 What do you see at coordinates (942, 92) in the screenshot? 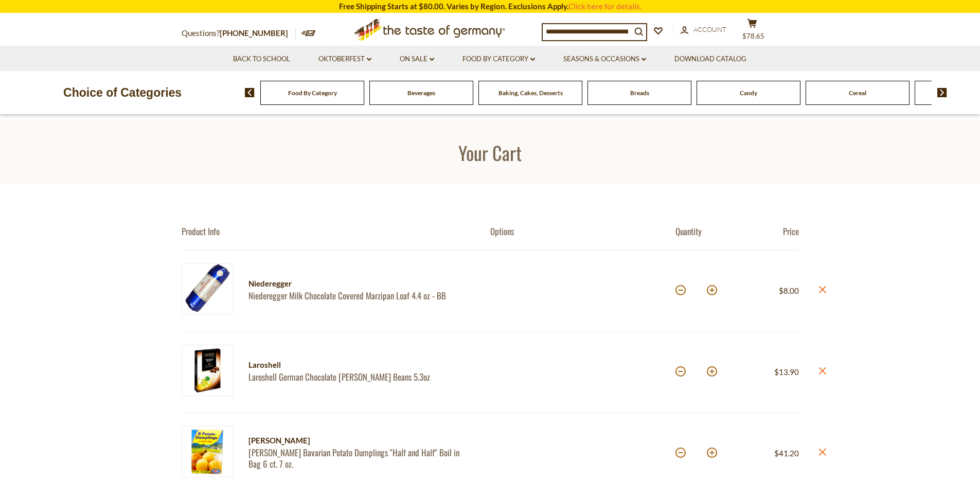
I see `img: next arrow` at bounding box center [942, 92].